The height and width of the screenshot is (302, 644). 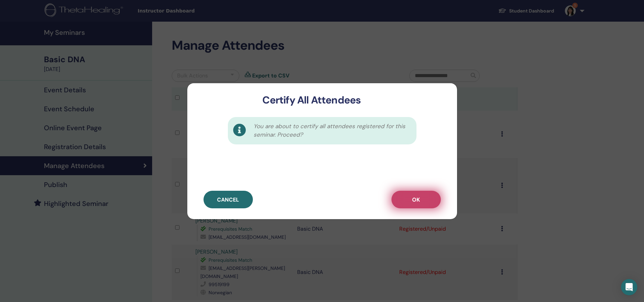 I want to click on span: You are about to certify all attendees registered for this seminar. Proceed?, so click(x=331, y=130).